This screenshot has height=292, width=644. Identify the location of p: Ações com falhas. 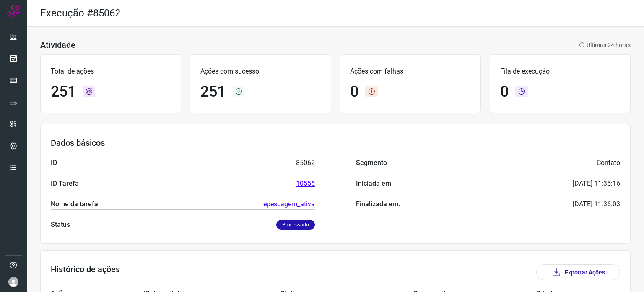
(410, 71).